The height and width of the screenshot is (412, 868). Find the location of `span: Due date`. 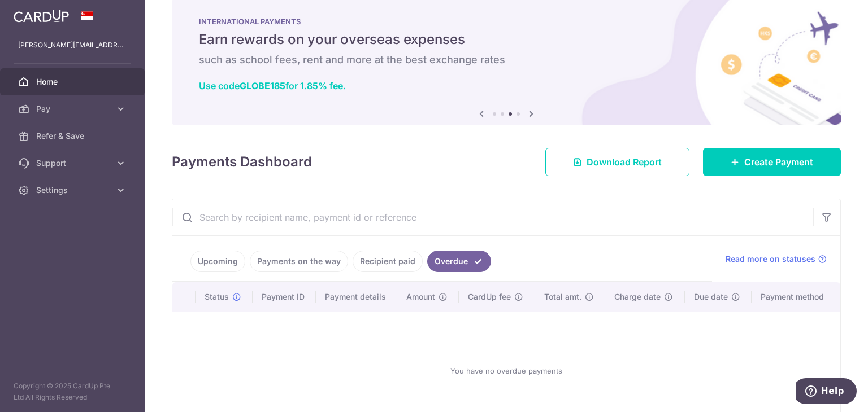

span: Due date is located at coordinates (711, 298).